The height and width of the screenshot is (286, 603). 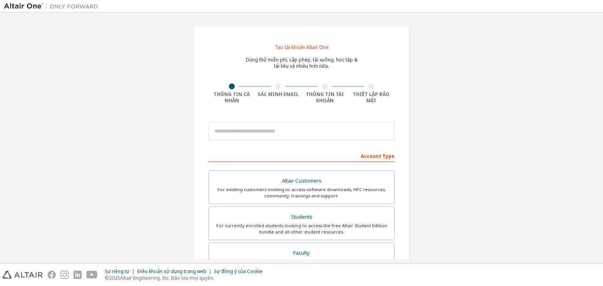 What do you see at coordinates (301, 229) in the screenshot?
I see `div: For currently enrolled students looking to access the free Altair Student Edition bundle and all ...` at bounding box center [301, 229].